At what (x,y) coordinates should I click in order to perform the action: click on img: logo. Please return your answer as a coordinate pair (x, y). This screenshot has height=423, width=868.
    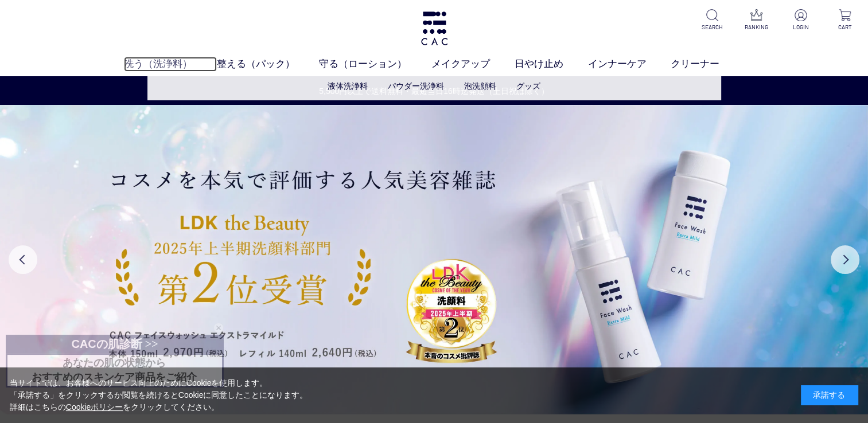
    Looking at the image, I should click on (434, 28).